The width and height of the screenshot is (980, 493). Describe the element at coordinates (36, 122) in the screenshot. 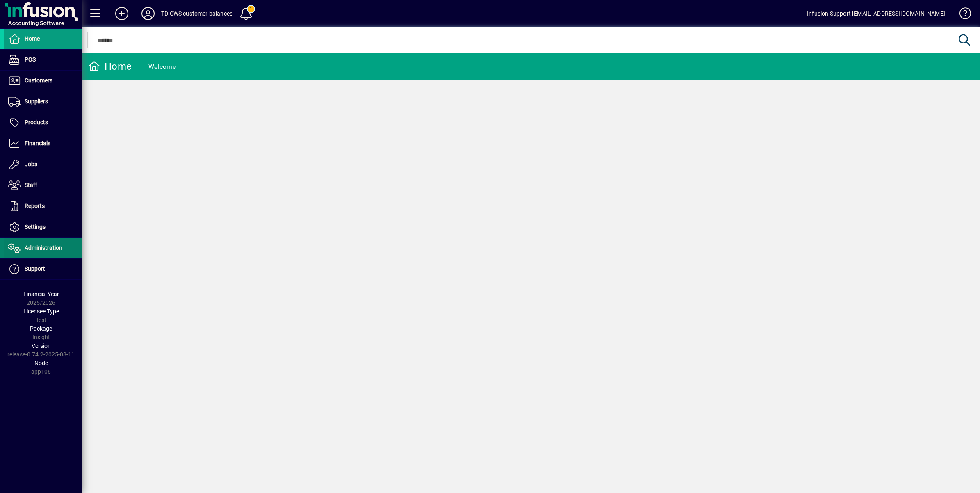

I see `span: Products` at that location.